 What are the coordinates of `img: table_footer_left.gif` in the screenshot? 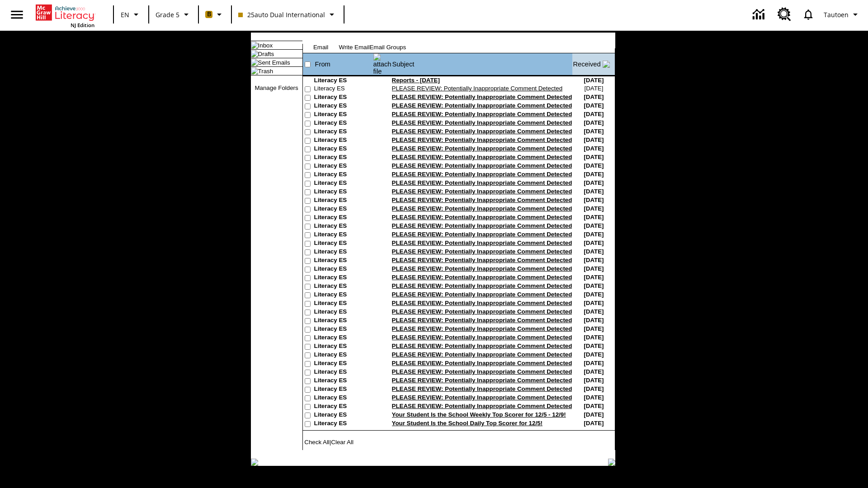 It's located at (255, 462).